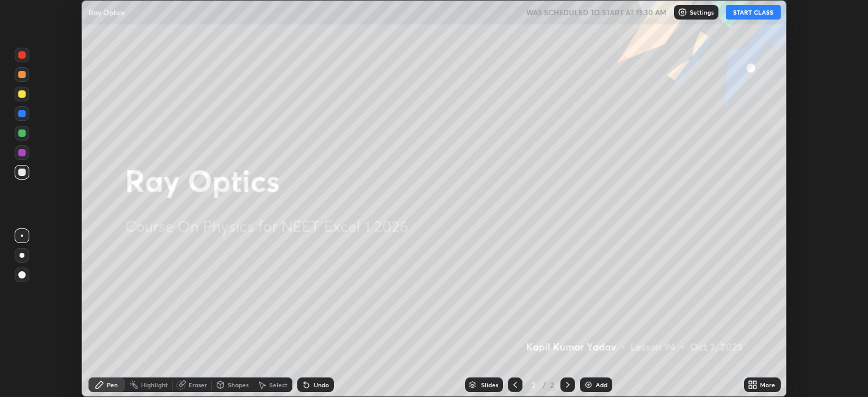 Image resolution: width=868 pixels, height=397 pixels. What do you see at coordinates (767, 385) in the screenshot?
I see `div: More` at bounding box center [767, 385].